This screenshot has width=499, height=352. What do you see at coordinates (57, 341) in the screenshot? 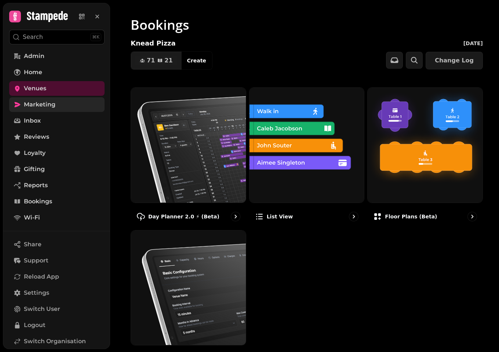
I see `a: Switch Organisation` at bounding box center [57, 341].